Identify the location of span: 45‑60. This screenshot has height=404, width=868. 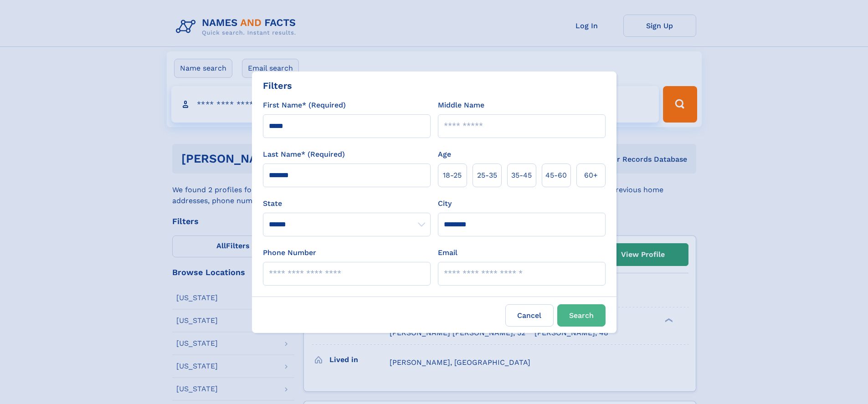
(556, 175).